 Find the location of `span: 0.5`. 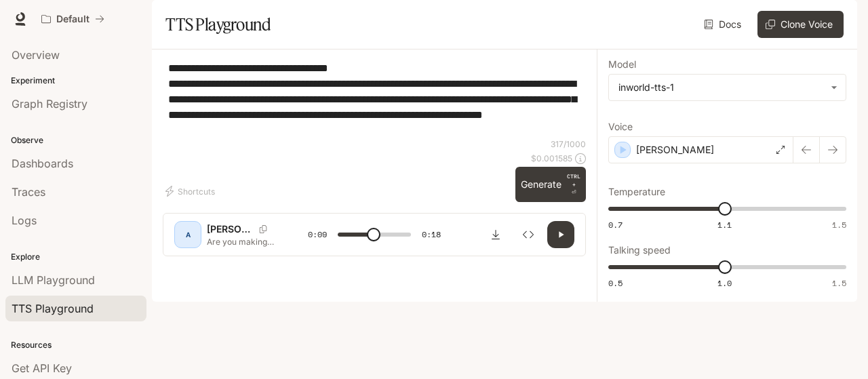

span: 0.5 is located at coordinates (615, 283).